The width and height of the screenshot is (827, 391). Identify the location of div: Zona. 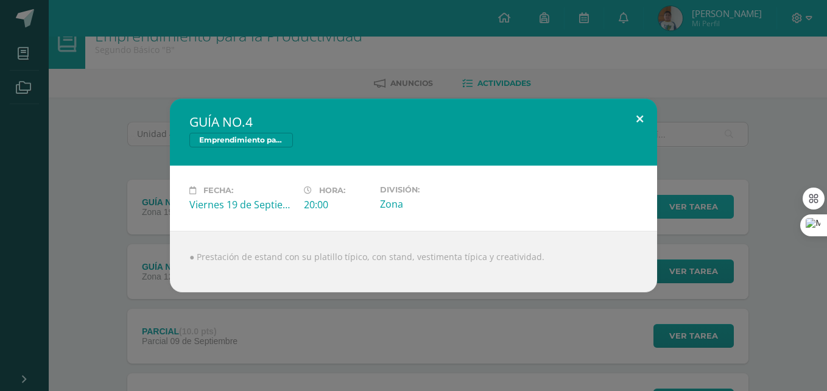
(432, 204).